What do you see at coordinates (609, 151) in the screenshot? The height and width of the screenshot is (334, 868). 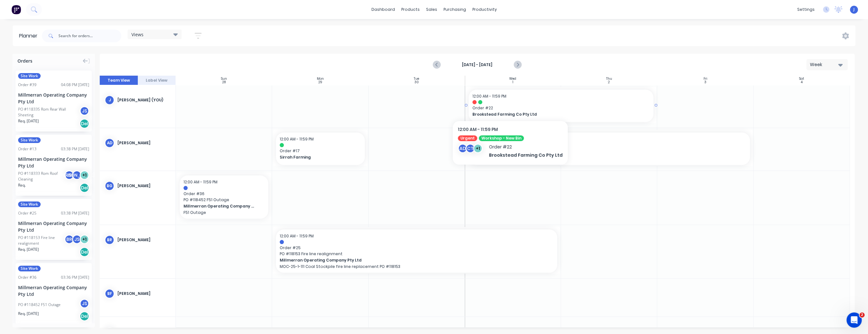 I see `span: Order # 21` at bounding box center [609, 151].